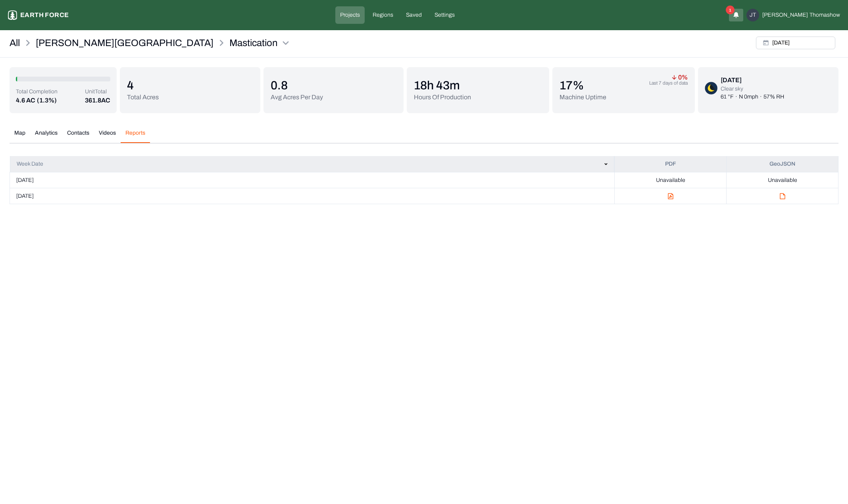  What do you see at coordinates (253, 43) in the screenshot?
I see `p: Mastication` at bounding box center [253, 43].